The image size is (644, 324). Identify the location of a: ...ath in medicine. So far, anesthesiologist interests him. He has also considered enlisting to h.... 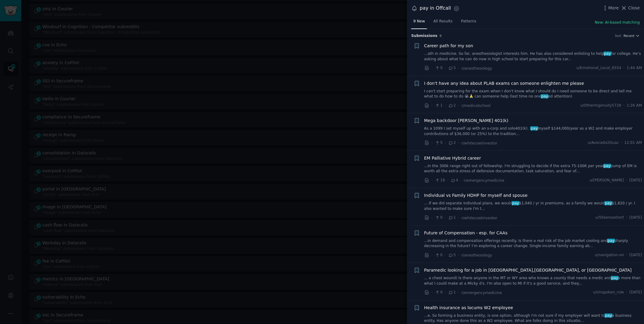
(533, 56).